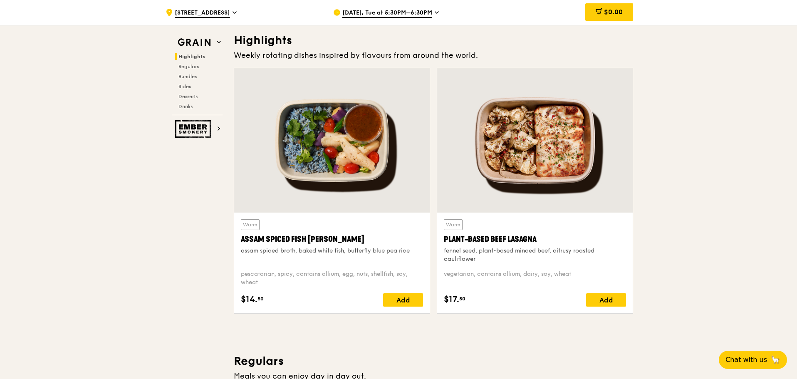 The width and height of the screenshot is (797, 379). What do you see at coordinates (434, 55) in the screenshot?
I see `div: Weekly rotating dishes inspired by flavours from around the world.` at bounding box center [434, 55].